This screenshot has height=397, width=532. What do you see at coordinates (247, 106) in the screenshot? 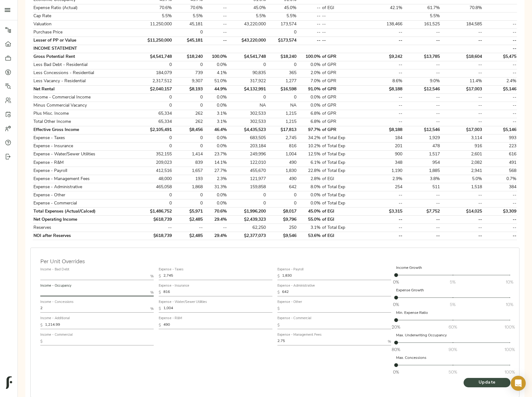
I see `td: NA` at bounding box center [247, 106].